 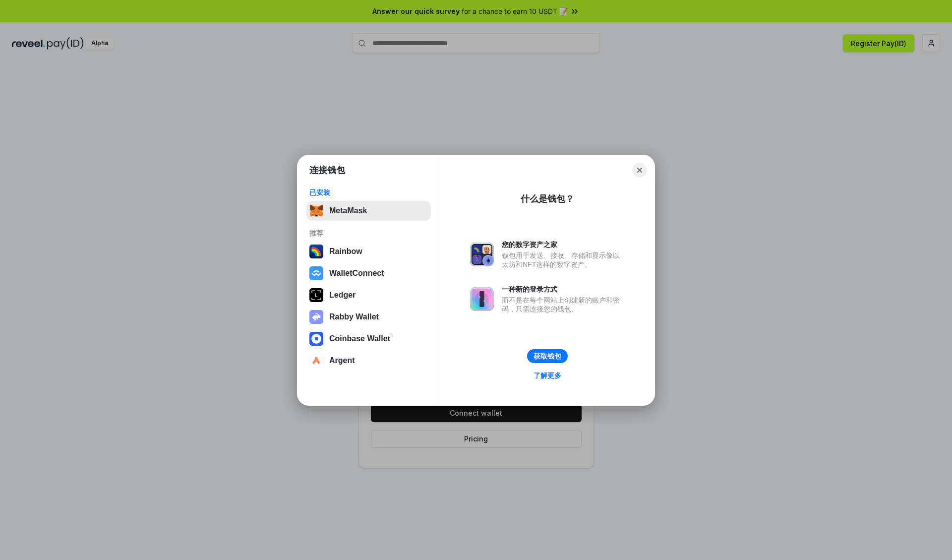 I want to click on div: Coinbase Wallet, so click(x=360, y=339).